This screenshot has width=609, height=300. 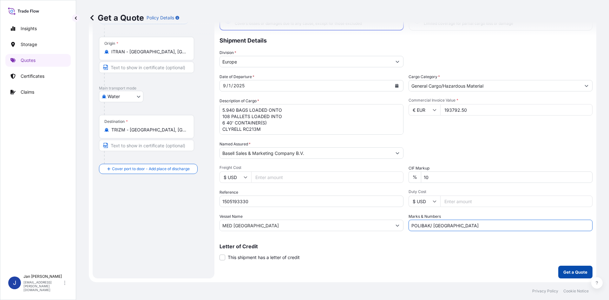 What do you see at coordinates (151, 169) in the screenshot?
I see `span: Cover port to door - Add place of discharge` at bounding box center [151, 169].